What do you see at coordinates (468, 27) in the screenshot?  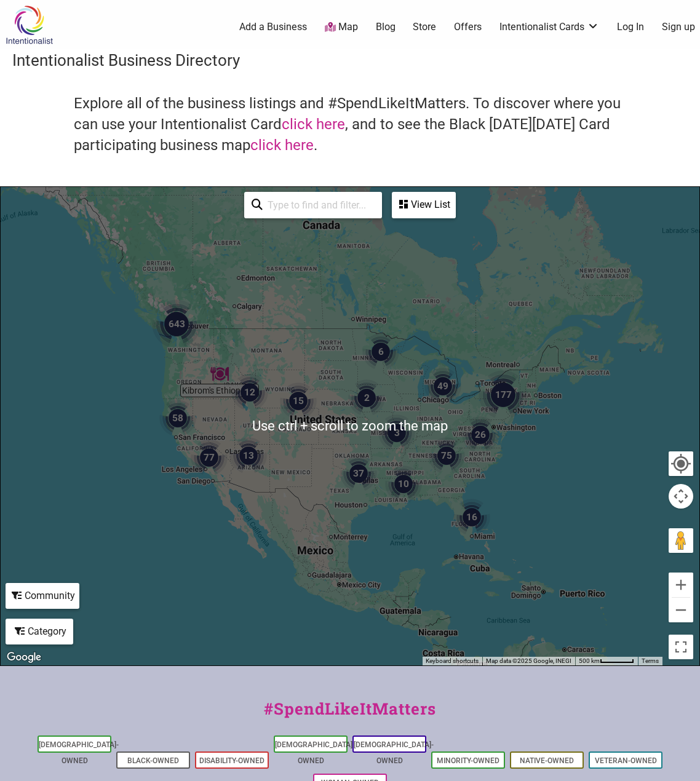 I see `a: Offers` at bounding box center [468, 27].